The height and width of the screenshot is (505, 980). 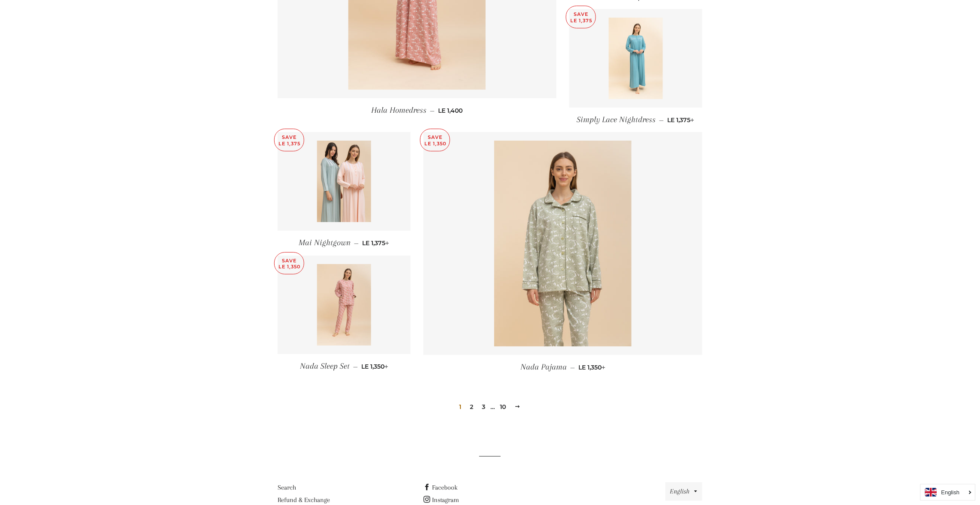 What do you see at coordinates (484, 407) in the screenshot?
I see `a: 3` at bounding box center [484, 407].